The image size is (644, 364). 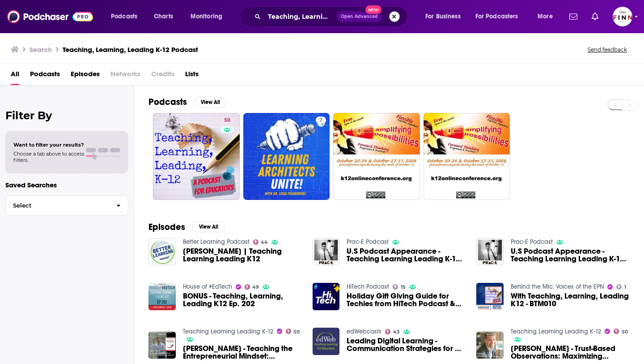 What do you see at coordinates (130, 49) in the screenshot?
I see `h3: Teaching, Learning, Leading K-12 Podcast` at bounding box center [130, 49].